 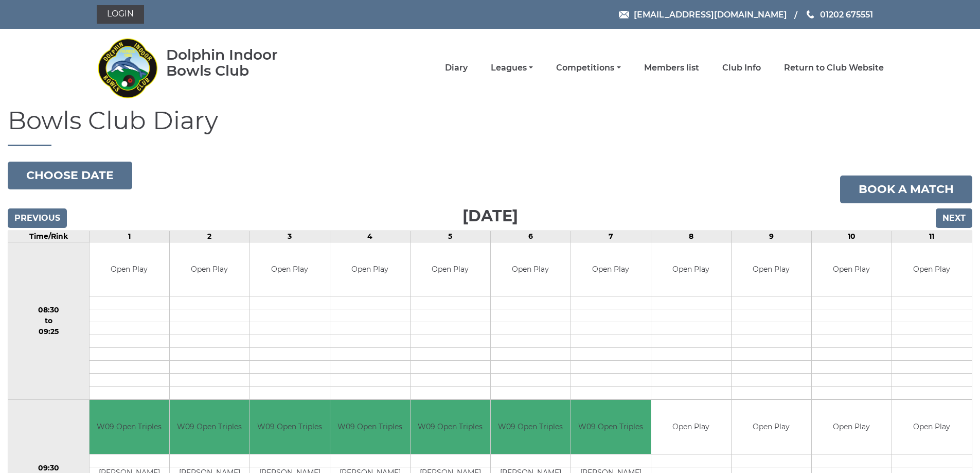 What do you see at coordinates (741, 68) in the screenshot?
I see `a: Club Info` at bounding box center [741, 68].